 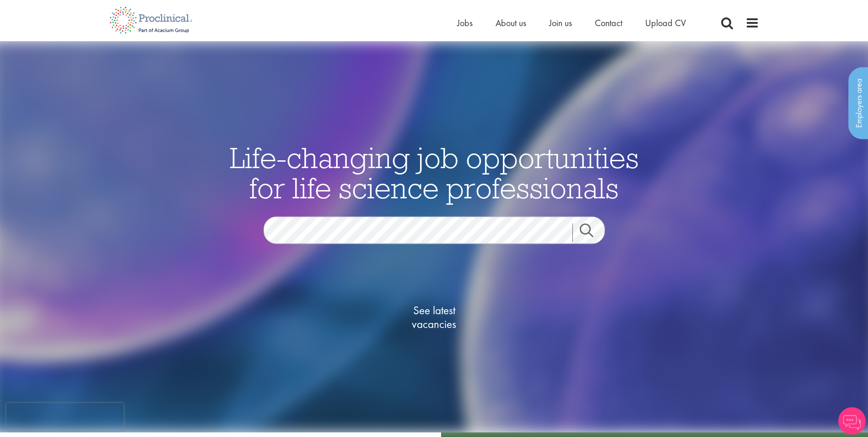 What do you see at coordinates (434, 172) in the screenshot?
I see `span: Life-changing job opportunities for life science professionals` at bounding box center [434, 172].